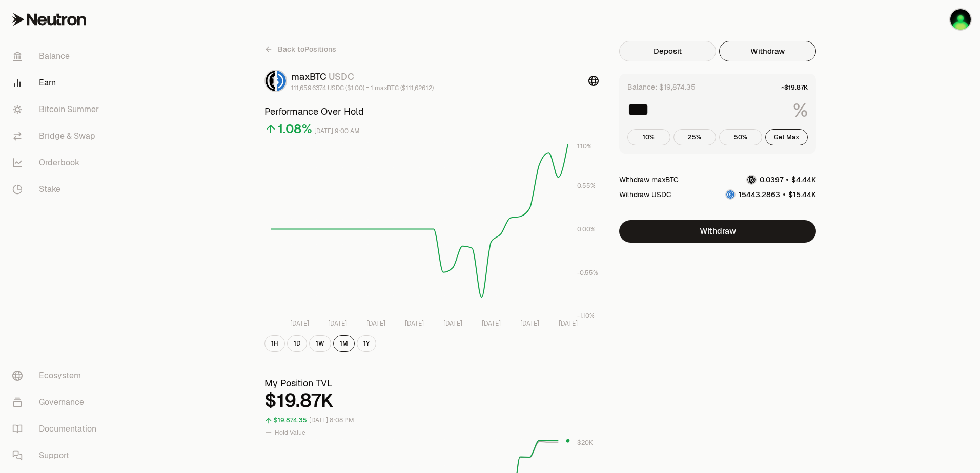 The height and width of the screenshot is (473, 980). Describe the element at coordinates (342, 77) in the screenshot. I see `span: USDC` at that location.